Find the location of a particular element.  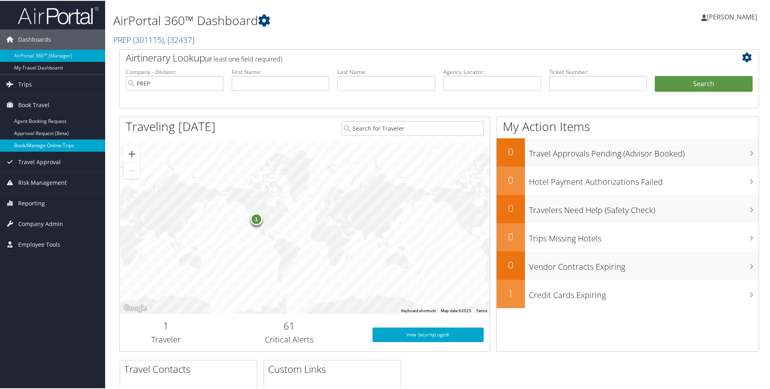

h3: Travelers Need Help (Safety Check) is located at coordinates (644, 208).